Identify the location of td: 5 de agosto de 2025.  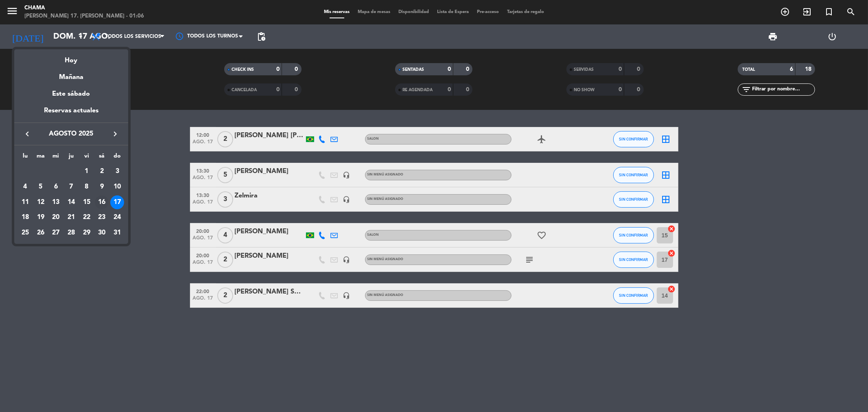
(41, 187).